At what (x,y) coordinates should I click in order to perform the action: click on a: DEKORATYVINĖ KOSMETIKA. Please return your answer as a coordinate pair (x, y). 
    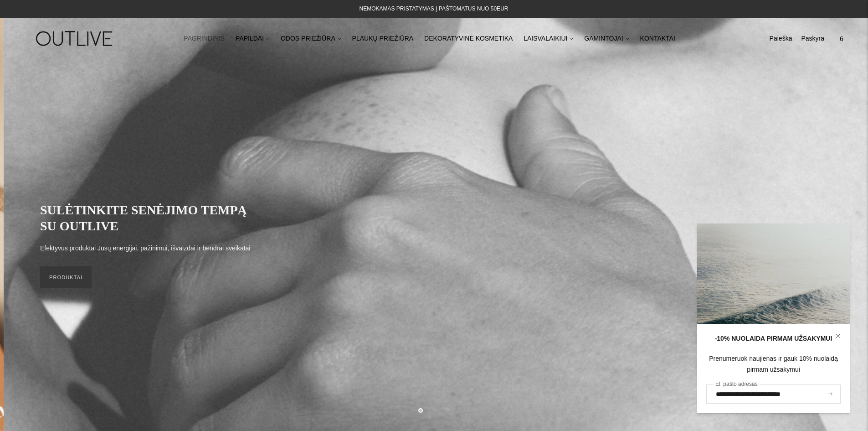
    Looking at the image, I should click on (469, 38).